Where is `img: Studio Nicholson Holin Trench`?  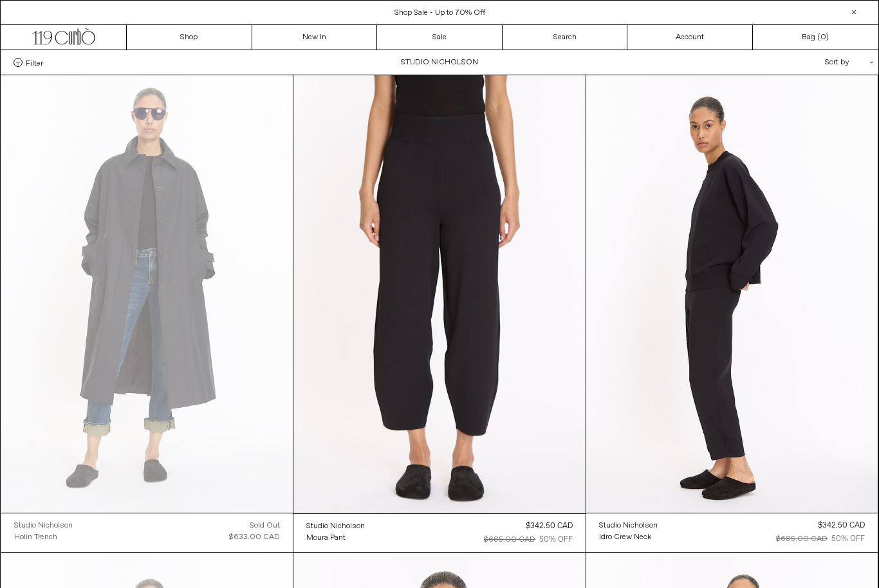 img: Studio Nicholson Holin Trench is located at coordinates (147, 294).